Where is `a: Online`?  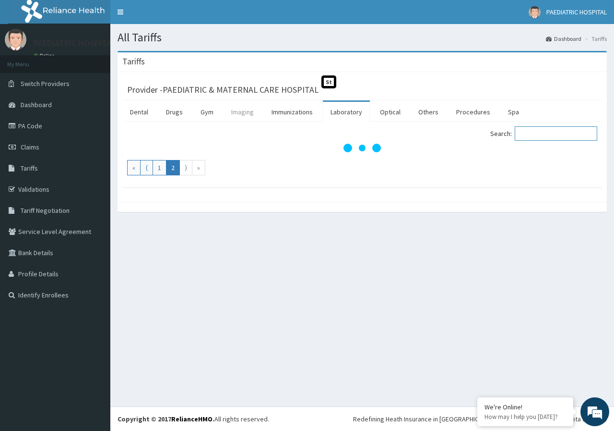
a: Online is located at coordinates (45, 56).